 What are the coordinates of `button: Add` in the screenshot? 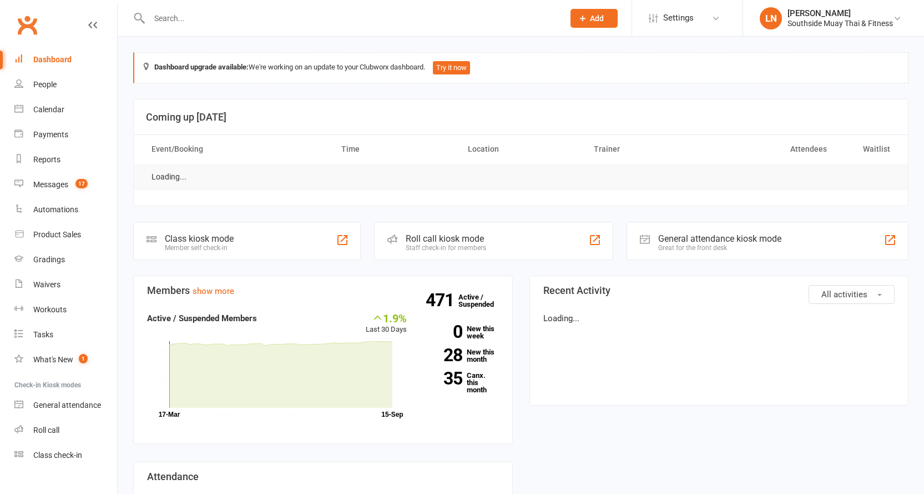 It's located at (594, 18).